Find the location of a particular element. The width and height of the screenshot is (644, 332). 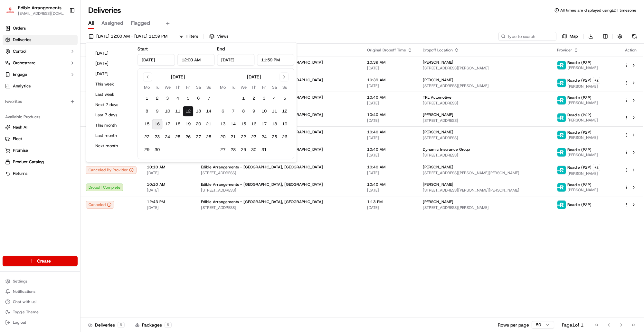

img: Nash is located at coordinates (13, 13).